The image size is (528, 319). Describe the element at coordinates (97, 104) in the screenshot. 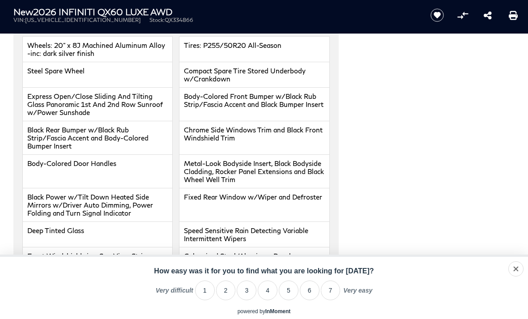

I see `li: Express Open/Close Sliding And Tilting Glass Panoramic 1st And 2nd Row Sunroof w/Power Sunshade` at that location.